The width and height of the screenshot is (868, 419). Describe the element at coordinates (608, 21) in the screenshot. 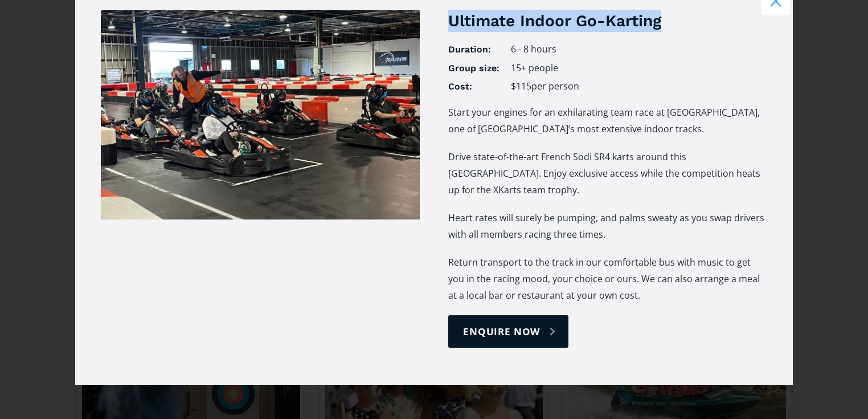

I see `h3: Ultimate Indoor Go-Karting` at that location.